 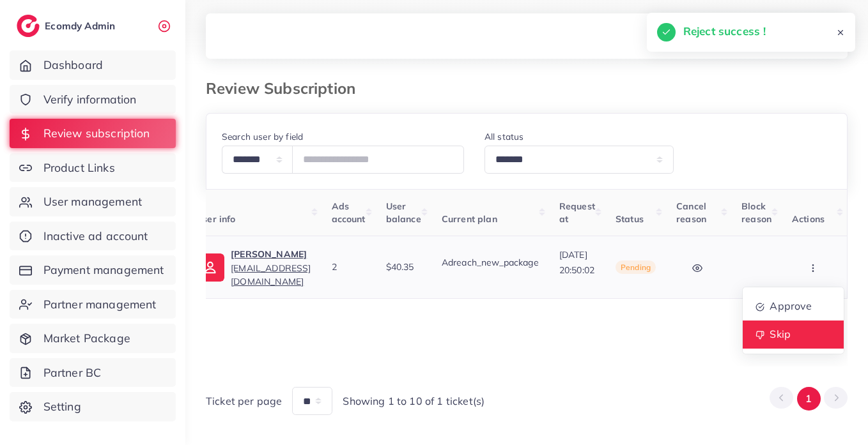 I want to click on span: Block reason, so click(x=756, y=213).